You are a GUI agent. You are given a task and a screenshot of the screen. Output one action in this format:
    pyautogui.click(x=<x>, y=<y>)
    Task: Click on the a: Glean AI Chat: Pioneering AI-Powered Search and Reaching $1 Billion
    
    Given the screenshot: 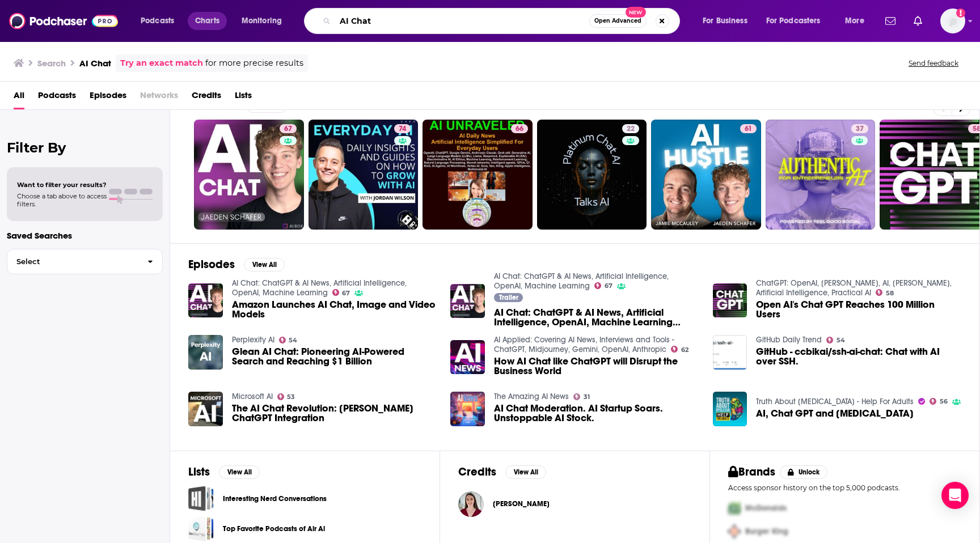 What is the action you would take?
    pyautogui.click(x=335, y=357)
    